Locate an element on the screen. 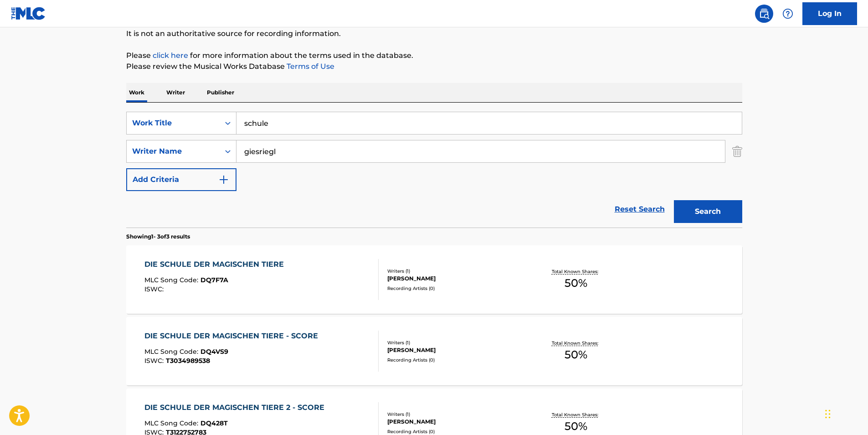 The height and width of the screenshot is (435, 868). a: Reset Search is located at coordinates (640, 209).